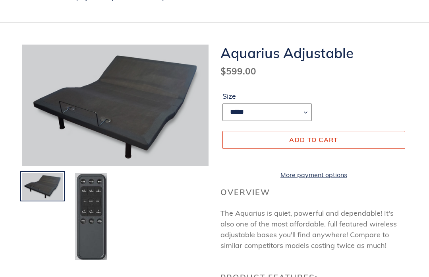  Describe the element at coordinates (238, 71) in the screenshot. I see `span: $599.00` at that location.